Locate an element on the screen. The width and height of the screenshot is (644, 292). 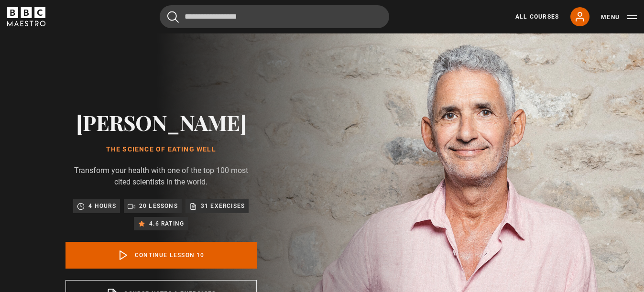
button: Toggle navigation is located at coordinates (619, 17).